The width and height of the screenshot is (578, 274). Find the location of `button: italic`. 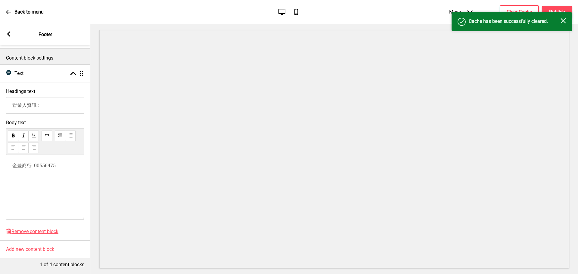

button: italic is located at coordinates (23, 136).